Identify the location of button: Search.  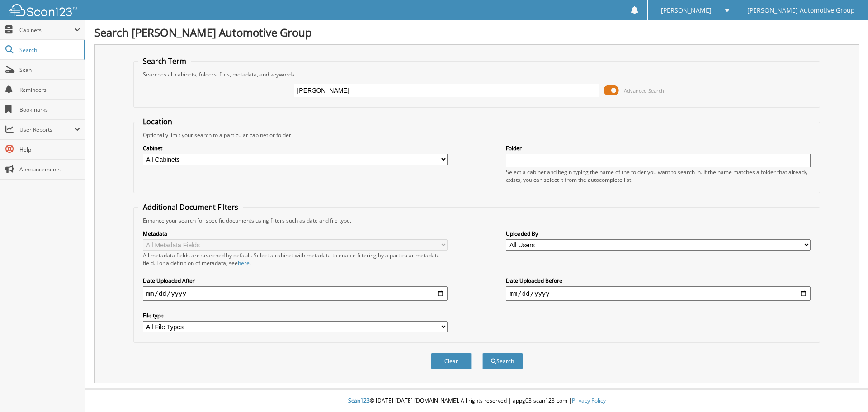
(503, 361).